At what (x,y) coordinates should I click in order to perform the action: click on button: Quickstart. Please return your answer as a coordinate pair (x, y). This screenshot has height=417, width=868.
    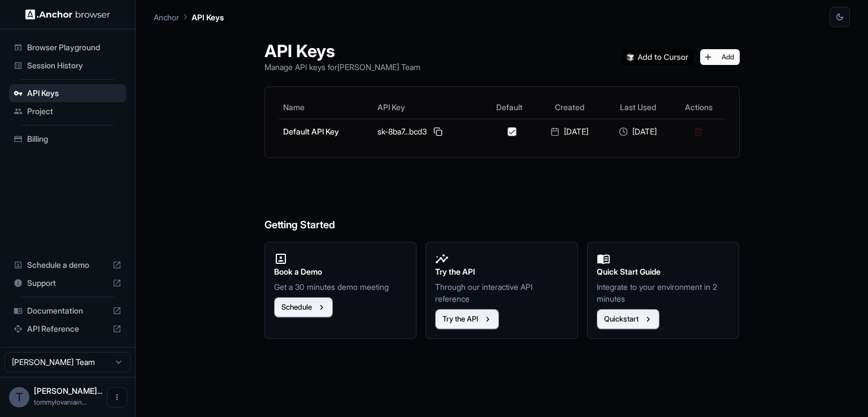
    Looking at the image, I should click on (628, 319).